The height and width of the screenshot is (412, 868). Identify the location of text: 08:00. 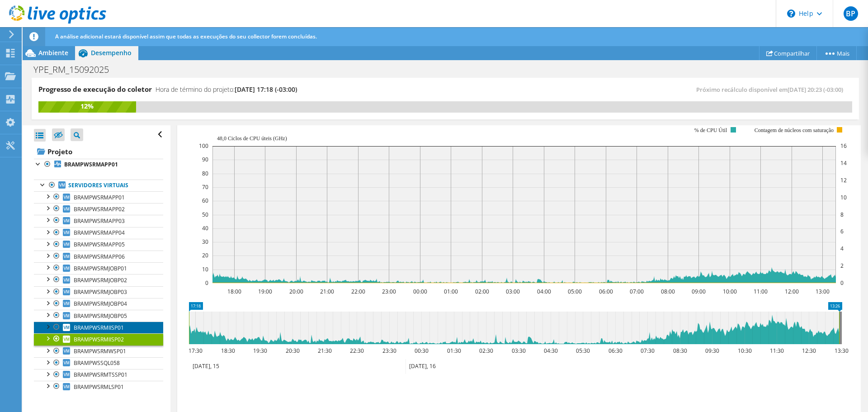
(667, 291).